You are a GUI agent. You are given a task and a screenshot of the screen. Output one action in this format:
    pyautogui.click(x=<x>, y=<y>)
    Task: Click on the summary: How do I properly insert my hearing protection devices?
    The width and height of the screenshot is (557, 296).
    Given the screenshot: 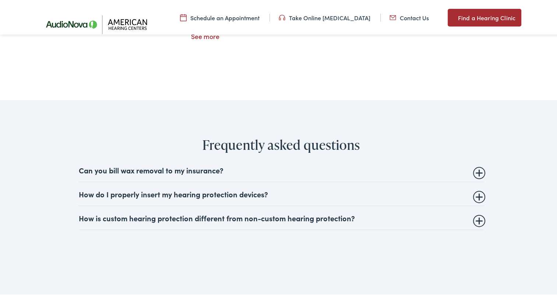 What is the action you would take?
    pyautogui.click(x=281, y=193)
    